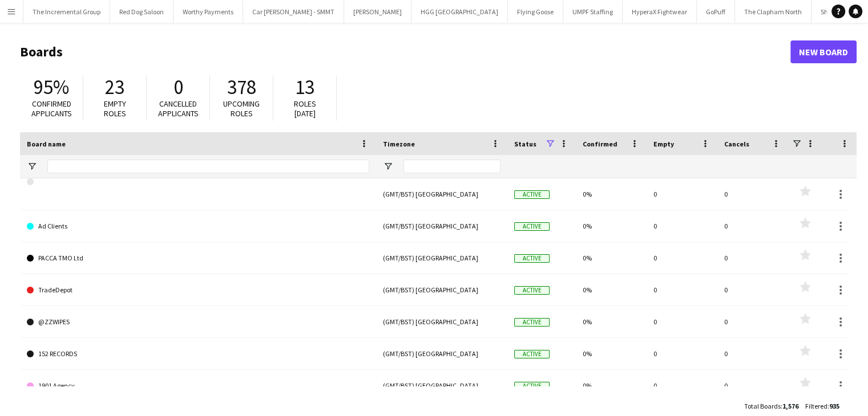 The height and width of the screenshot is (416, 868). Describe the element at coordinates (536, 11) in the screenshot. I see `button: Flying Goose` at that location.